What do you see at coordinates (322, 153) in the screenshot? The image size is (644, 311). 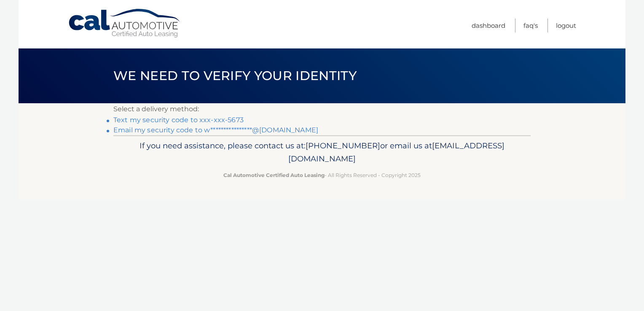 I see `p: If you need assistance, please contact us at: or email us at` at bounding box center [322, 153].